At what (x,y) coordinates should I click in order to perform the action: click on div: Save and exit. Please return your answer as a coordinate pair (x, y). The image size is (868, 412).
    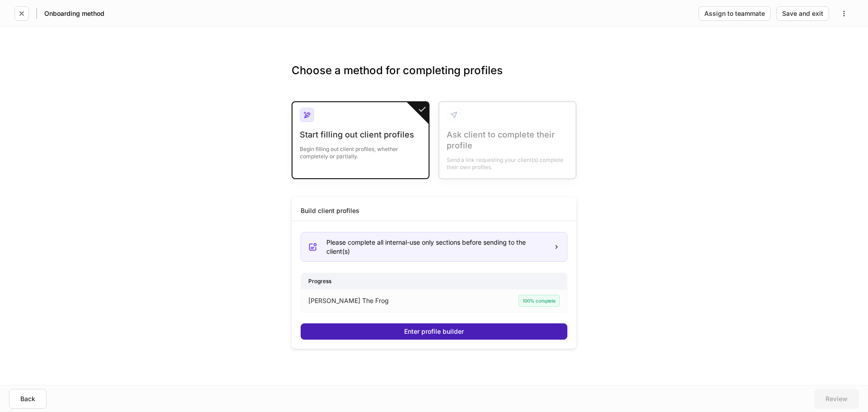
    Looking at the image, I should click on (802, 14).